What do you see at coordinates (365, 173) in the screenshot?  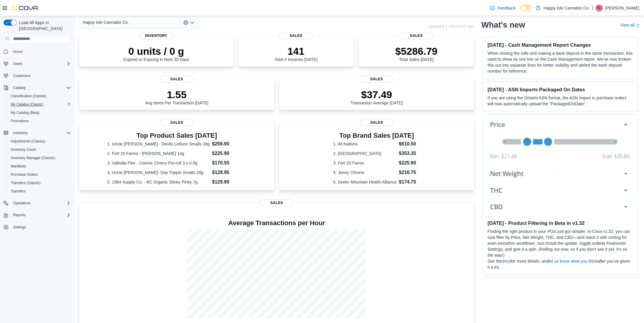 I see `dt: 4. Jonny Chronic` at bounding box center [365, 173].